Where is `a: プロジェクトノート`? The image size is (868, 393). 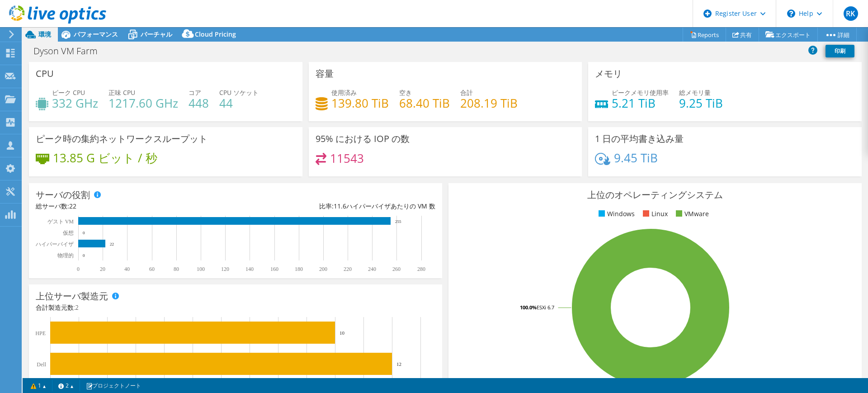
a: プロジェクトノート is located at coordinates (113, 386).